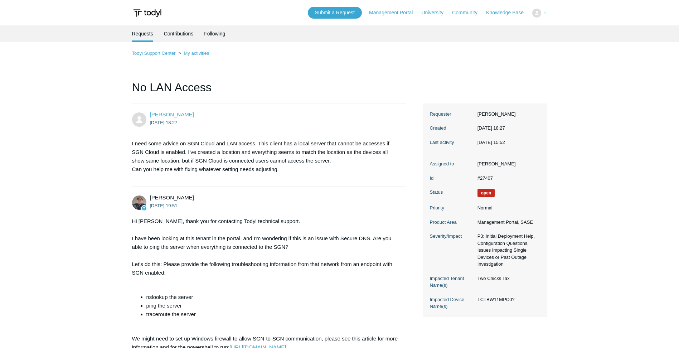 Image resolution: width=679 pixels, height=348 pixels. I want to click on dt: Assigned to, so click(452, 164).